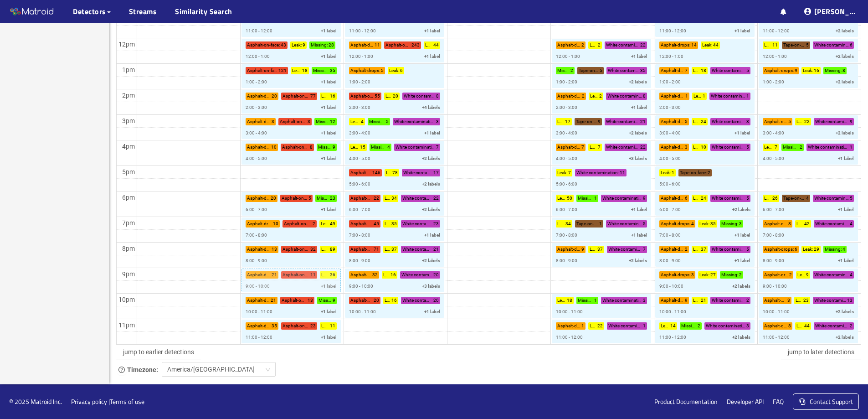 The height and width of the screenshot is (419, 868). What do you see at coordinates (396, 96) in the screenshot?
I see `p: 20` at bounding box center [396, 96].